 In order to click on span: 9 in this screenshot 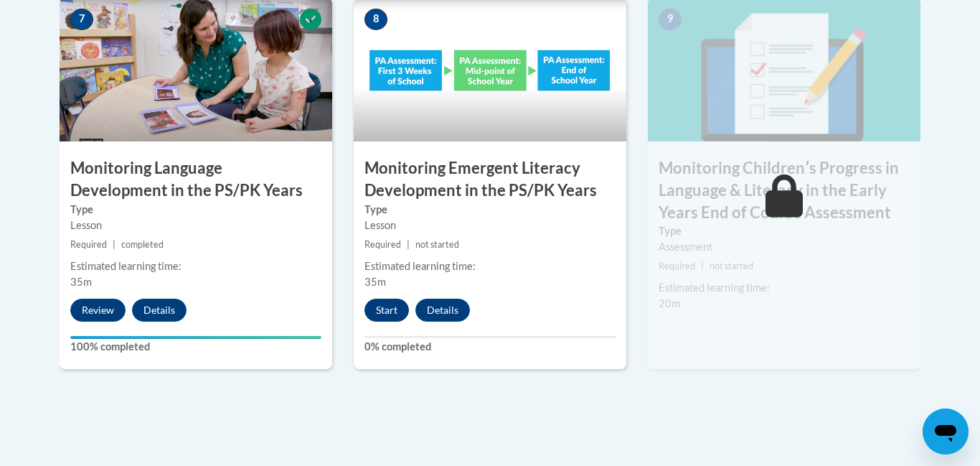, I will do `click(670, 19)`.